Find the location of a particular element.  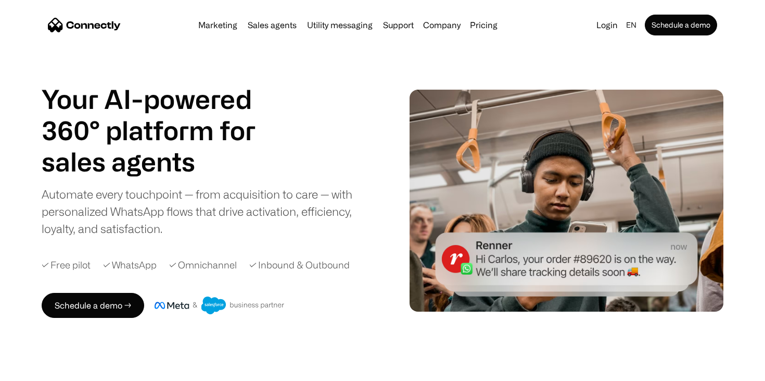

a: Schedule a demo → is located at coordinates (93, 305).